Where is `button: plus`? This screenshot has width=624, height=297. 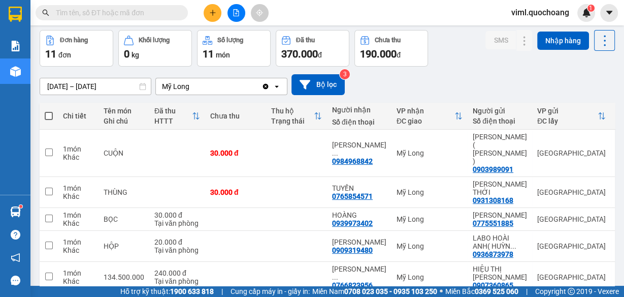
button: plus is located at coordinates (212, 13).